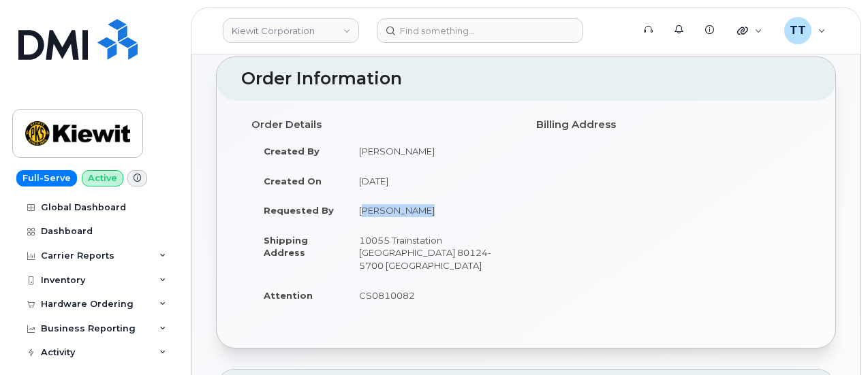 The width and height of the screenshot is (868, 375). I want to click on strong: Created By, so click(292, 151).